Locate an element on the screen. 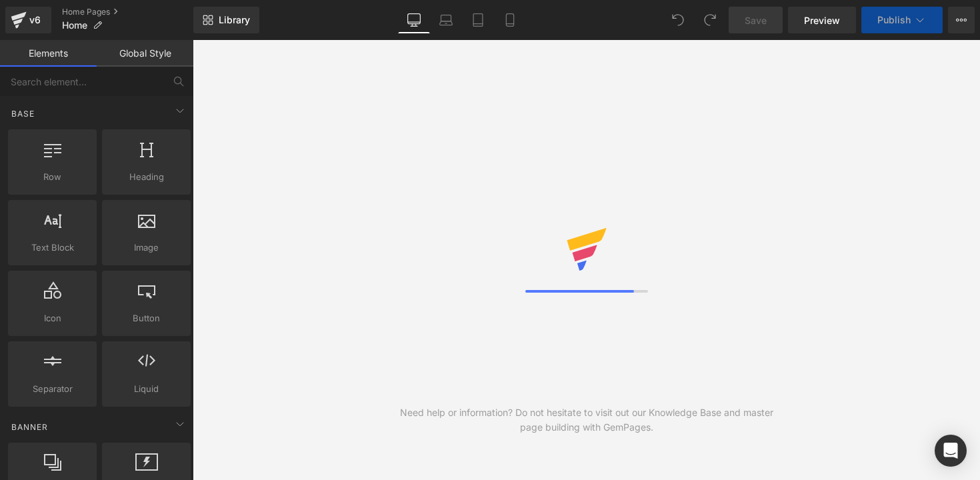  span: Image is located at coordinates (146, 248).